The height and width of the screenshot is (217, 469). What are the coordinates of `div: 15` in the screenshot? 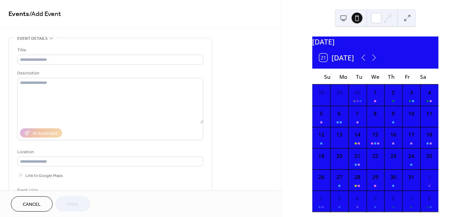 It's located at (375, 135).